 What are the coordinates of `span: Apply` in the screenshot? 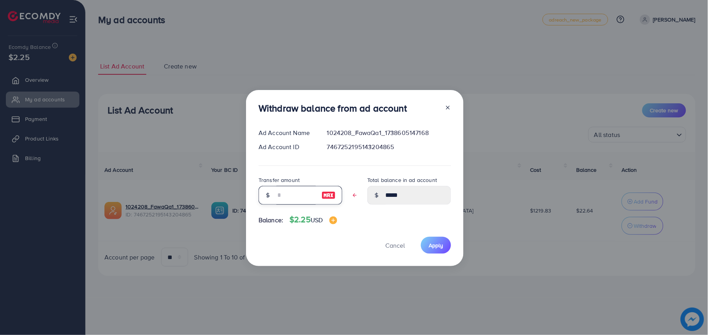 It's located at (436, 245).